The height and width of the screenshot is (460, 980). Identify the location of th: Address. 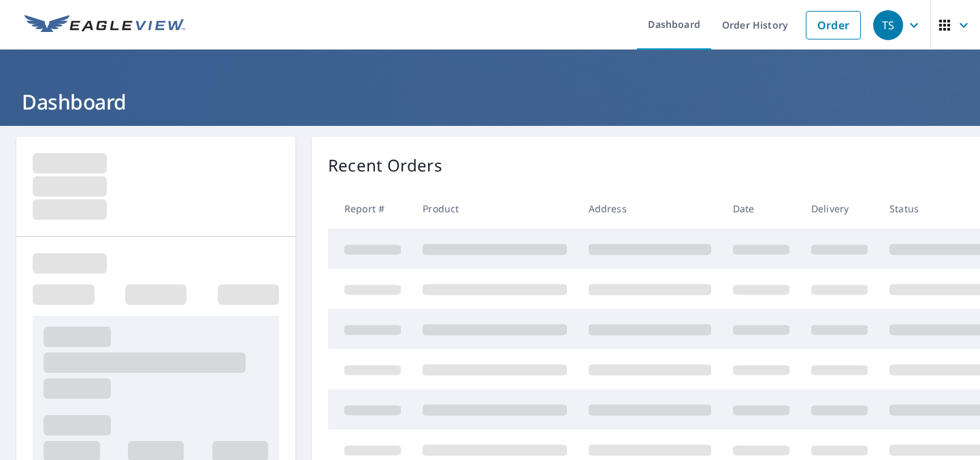
(650, 208).